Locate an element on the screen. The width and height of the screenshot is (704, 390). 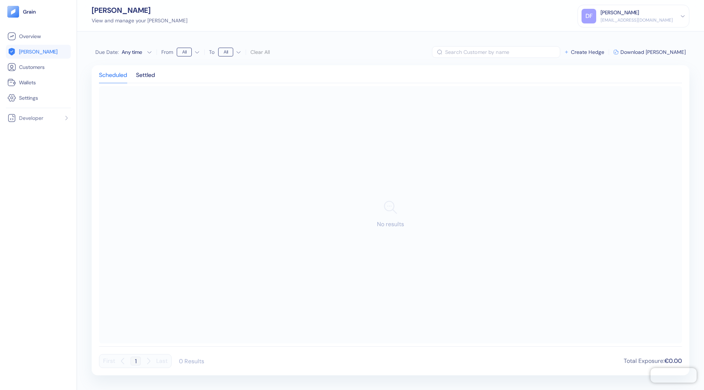
div: Total Exposure : is located at coordinates (652, 361).